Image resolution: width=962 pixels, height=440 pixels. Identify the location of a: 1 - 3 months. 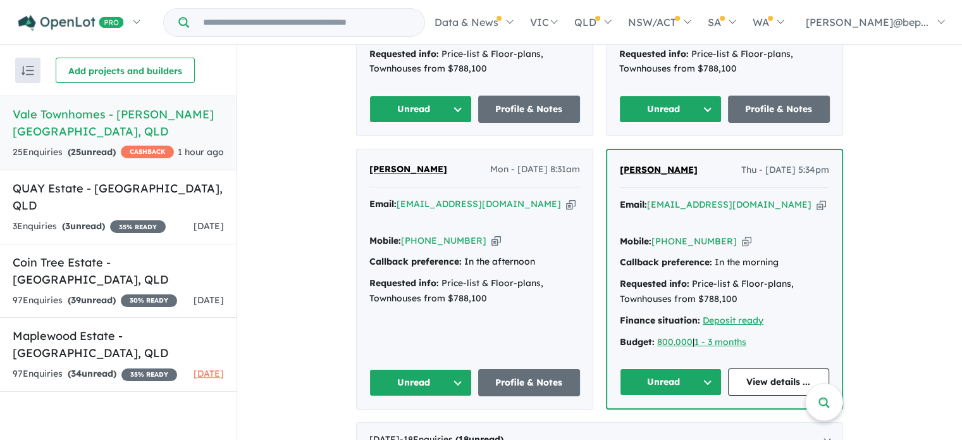
(721, 342).